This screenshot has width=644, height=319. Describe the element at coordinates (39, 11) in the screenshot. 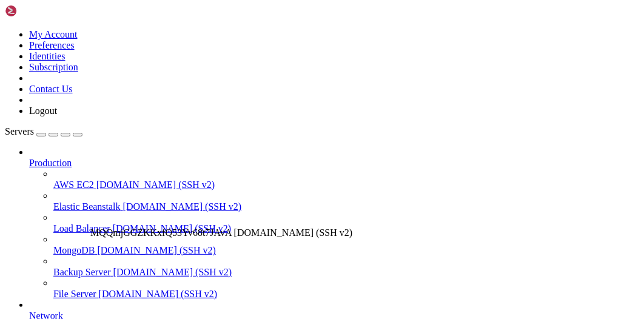

I see `img: Shellngn` at that location.